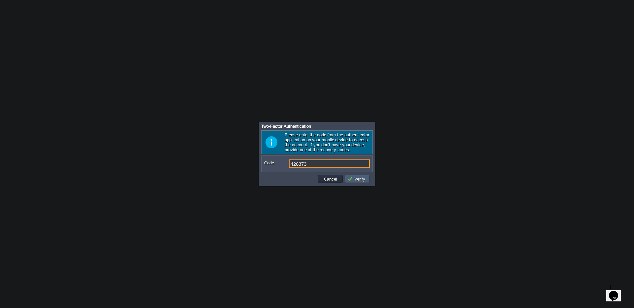  I want to click on button: Verify, so click(357, 179).